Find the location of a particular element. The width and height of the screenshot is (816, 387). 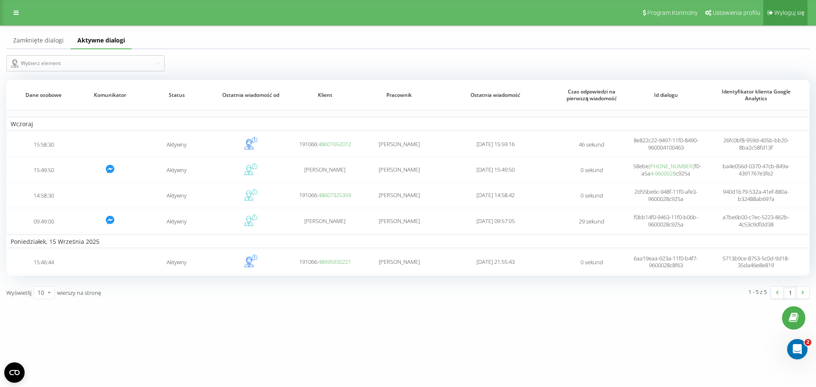

font: Aktywne dialogi is located at coordinates (101, 40).